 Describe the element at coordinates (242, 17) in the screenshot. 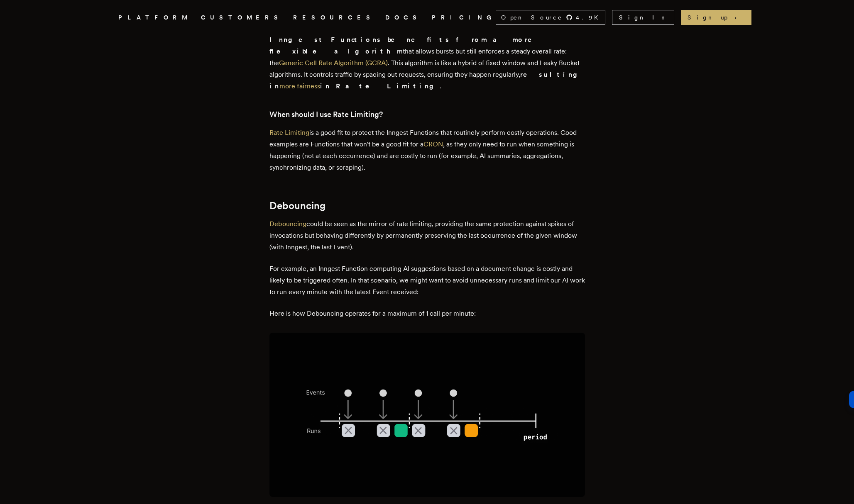

I see `a: CUSTOMERS` at that location.